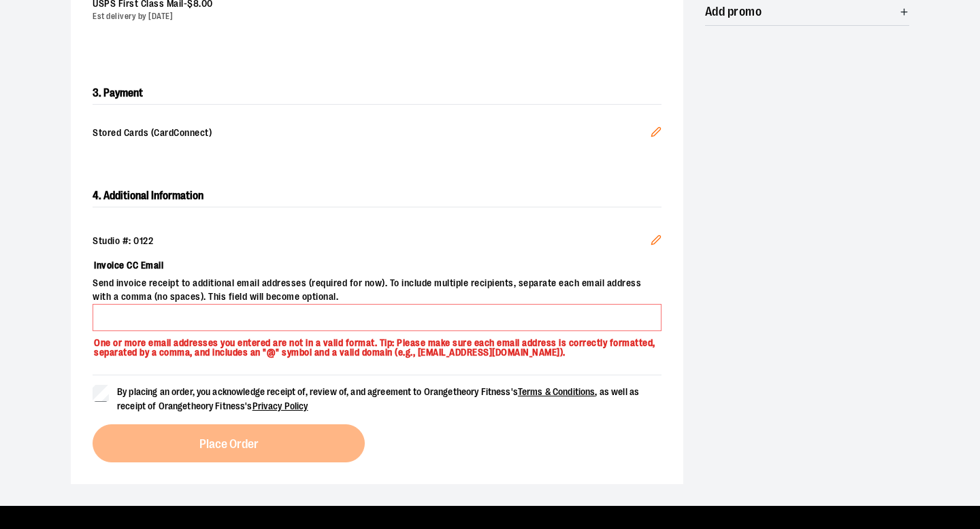  What do you see at coordinates (377, 242) in the screenshot?
I see `div: Studio #: 0122` at bounding box center [377, 242].